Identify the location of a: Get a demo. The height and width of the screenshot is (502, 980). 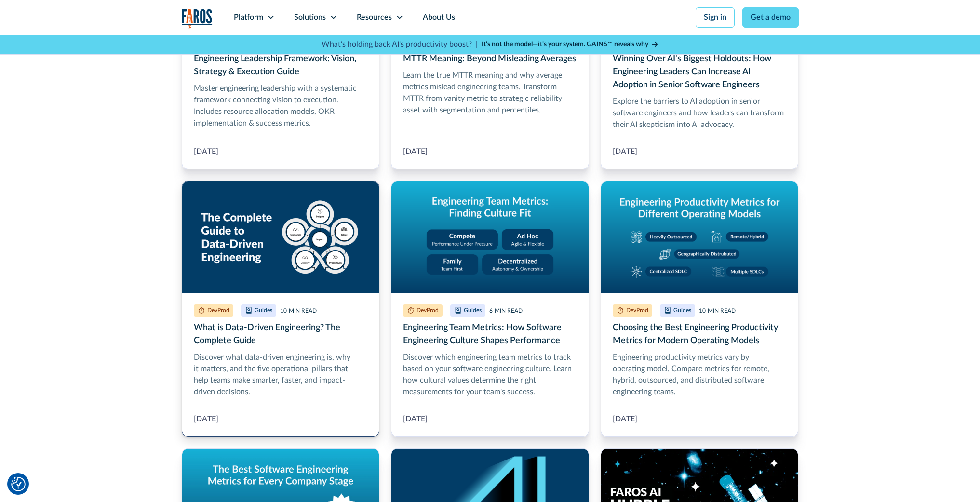
(771, 17).